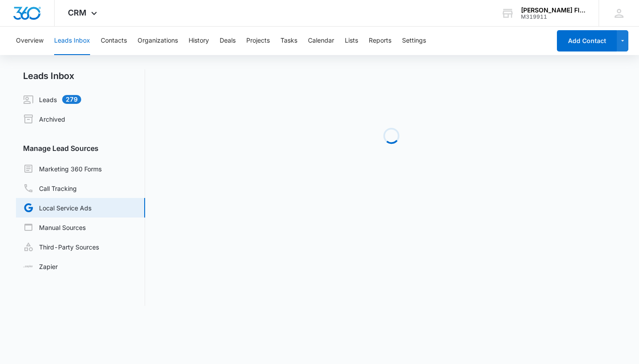 This screenshot has width=639, height=364. Describe the element at coordinates (351, 41) in the screenshot. I see `button: Lists` at that location.